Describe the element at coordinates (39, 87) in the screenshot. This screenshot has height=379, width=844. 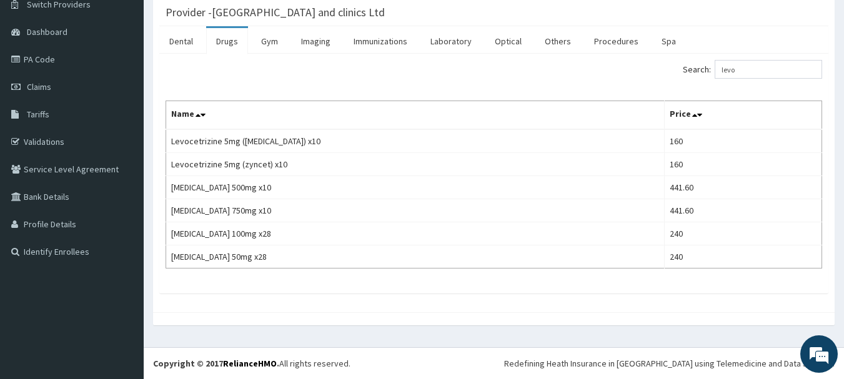
I see `span: Claims` at that location.